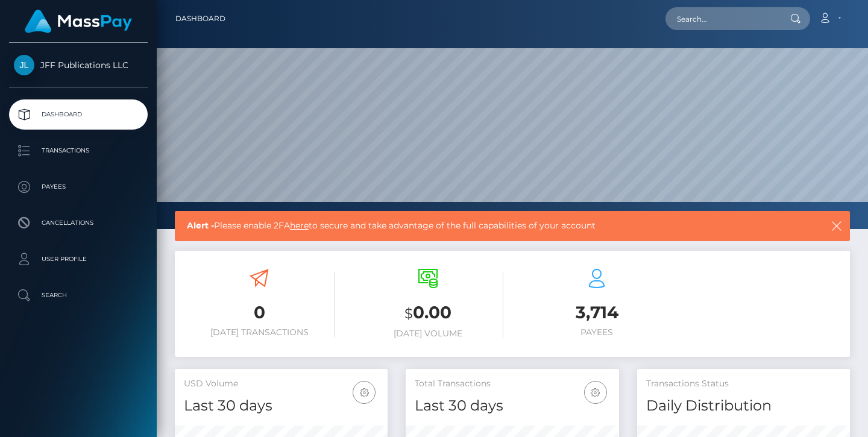  What do you see at coordinates (743, 406) in the screenshot?
I see `h4: Daily Distribution` at bounding box center [743, 406].